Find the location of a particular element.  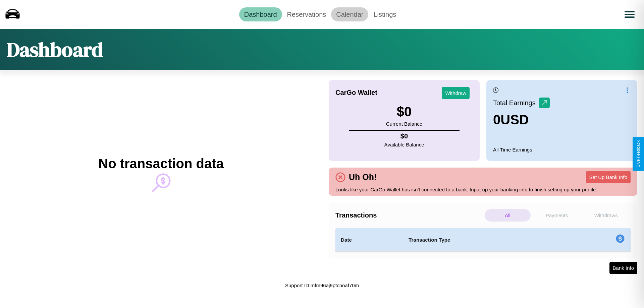

p: All is located at coordinates (508, 215).